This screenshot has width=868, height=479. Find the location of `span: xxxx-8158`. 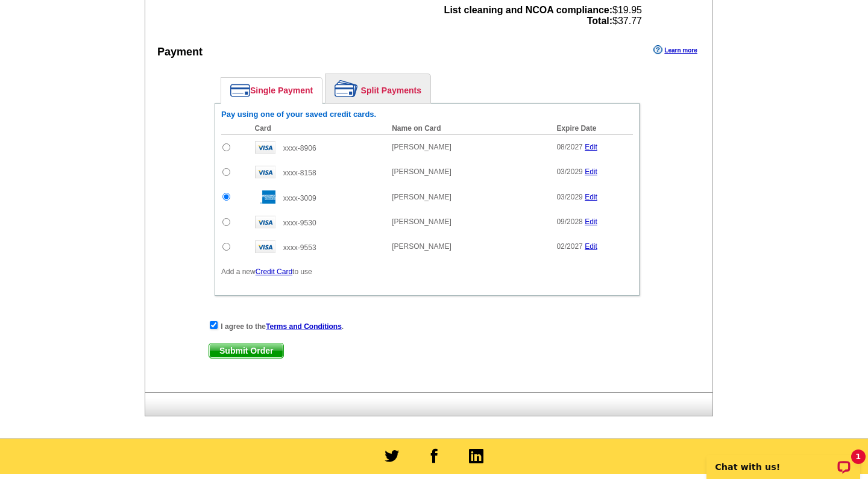

span: xxxx-8158 is located at coordinates (300, 173).